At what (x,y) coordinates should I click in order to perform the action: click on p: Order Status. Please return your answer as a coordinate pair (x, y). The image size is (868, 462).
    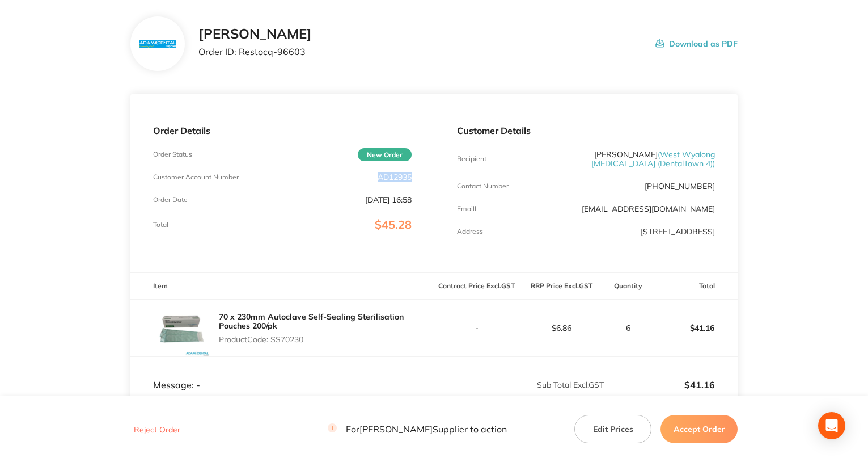
    Looking at the image, I should click on (172, 154).